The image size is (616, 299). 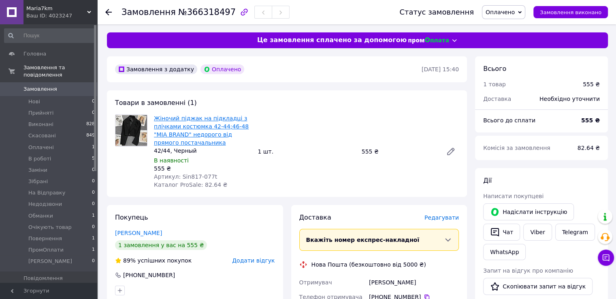 What do you see at coordinates (606, 258) in the screenshot?
I see `button: Чат з покупцем` at bounding box center [606, 258].